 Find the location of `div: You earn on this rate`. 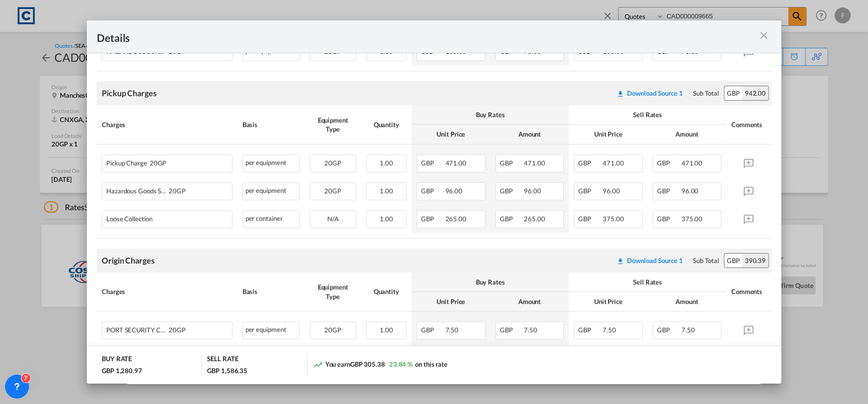

div: You earn on this rate is located at coordinates (380, 365).